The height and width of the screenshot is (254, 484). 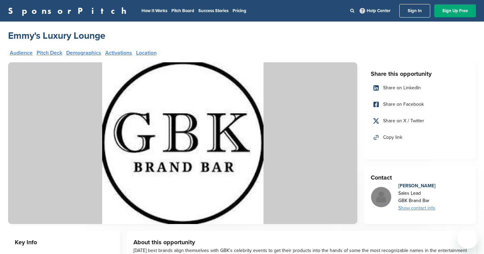 What do you see at coordinates (381, 197) in the screenshot?
I see `img: Missing` at bounding box center [381, 197].